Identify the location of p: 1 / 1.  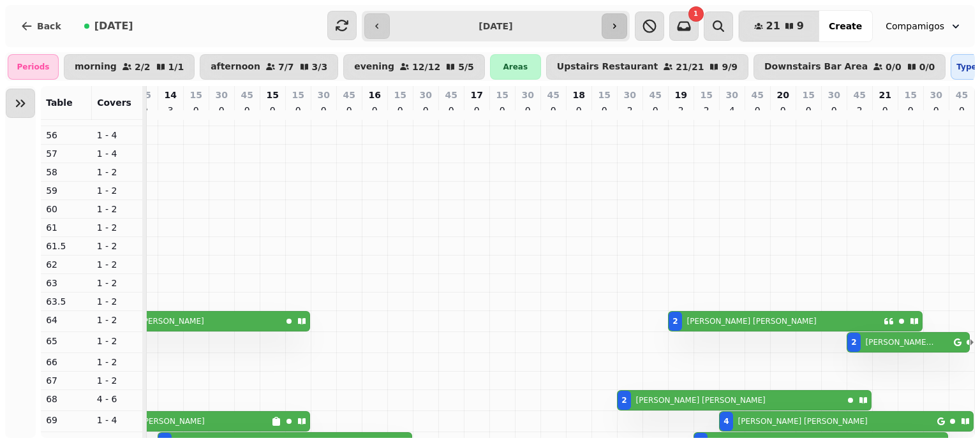
(176, 67).